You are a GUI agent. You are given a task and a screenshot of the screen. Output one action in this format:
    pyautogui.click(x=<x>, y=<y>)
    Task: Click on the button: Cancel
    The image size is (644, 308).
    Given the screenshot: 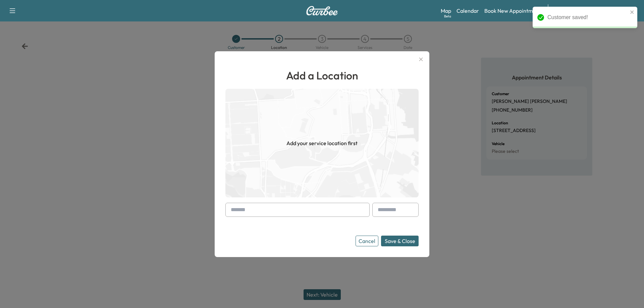 What is the action you would take?
    pyautogui.click(x=367, y=241)
    